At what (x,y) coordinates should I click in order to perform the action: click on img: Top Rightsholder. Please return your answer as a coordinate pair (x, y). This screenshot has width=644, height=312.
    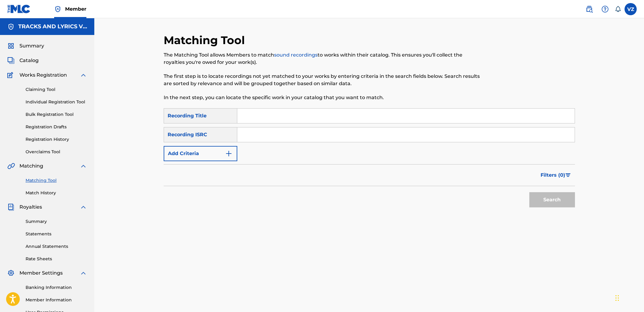
    Looking at the image, I should click on (58, 9).